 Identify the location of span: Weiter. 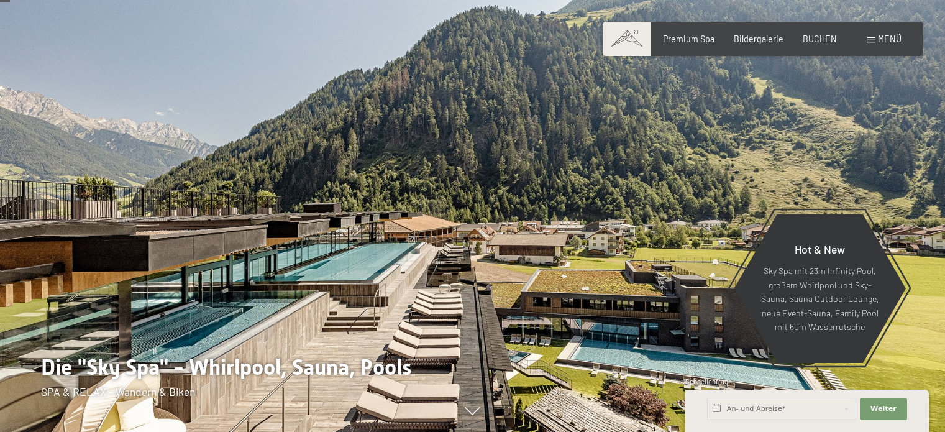
(883, 409).